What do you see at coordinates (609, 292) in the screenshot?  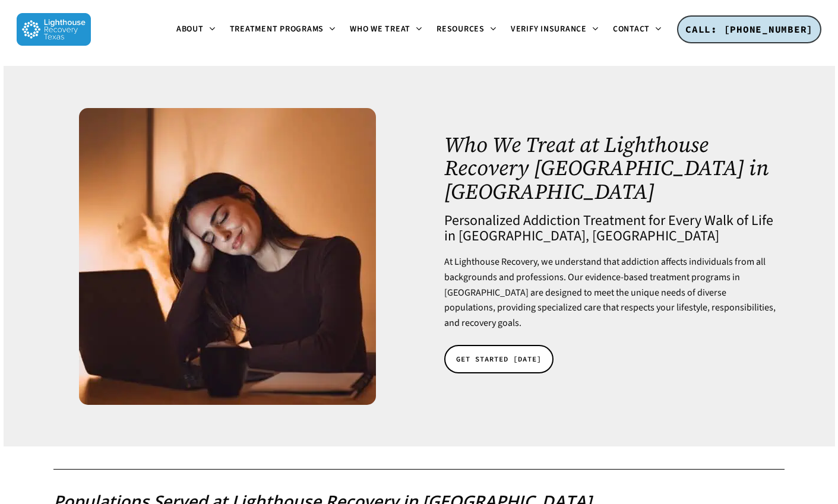 I see `span: At Lighthouse Recovery, we understand that addiction affects individuals from all backgrounds and...` at bounding box center [609, 292].